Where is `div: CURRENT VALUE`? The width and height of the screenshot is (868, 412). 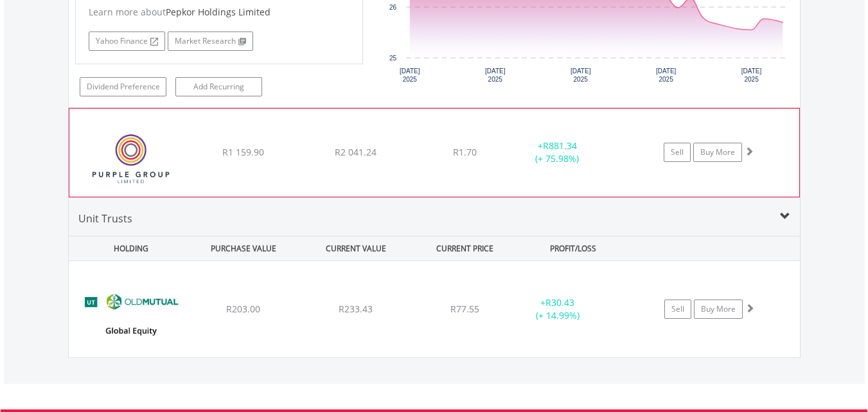
div: CURRENT VALUE is located at coordinates (356, 248).